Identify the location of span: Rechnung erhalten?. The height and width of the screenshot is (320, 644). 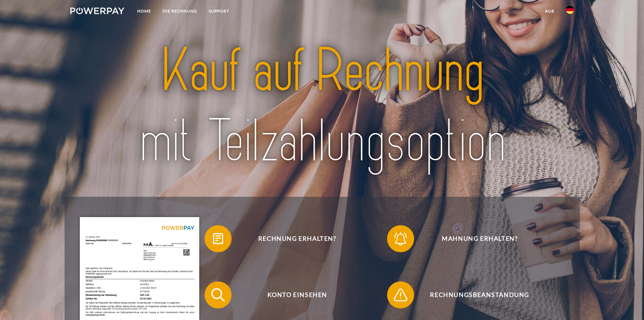
(297, 239).